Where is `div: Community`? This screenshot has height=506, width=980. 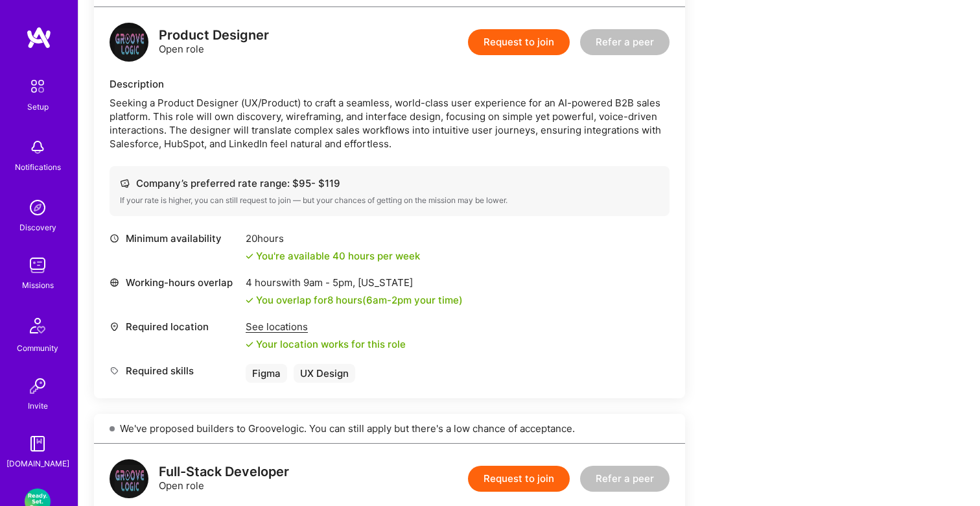 div: Community is located at coordinates (38, 348).